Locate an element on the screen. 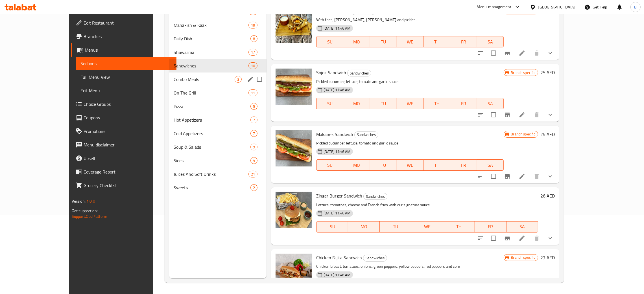 This screenshot has height=294, width=644. div: Daily Dish is located at coordinates (212, 39).